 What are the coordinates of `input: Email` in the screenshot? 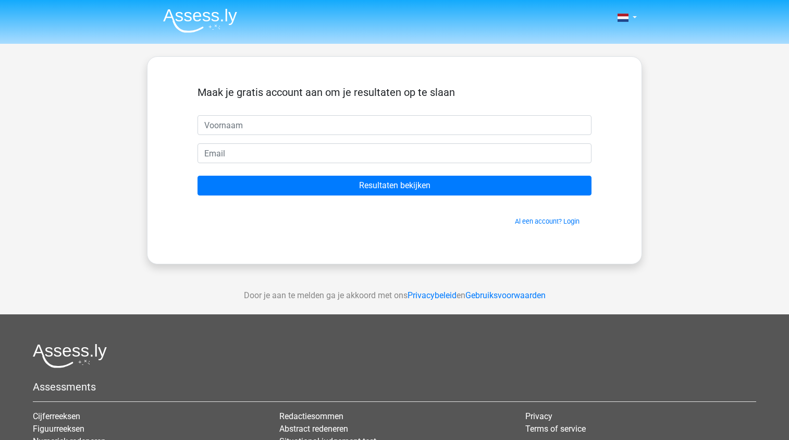 It's located at (395, 153).